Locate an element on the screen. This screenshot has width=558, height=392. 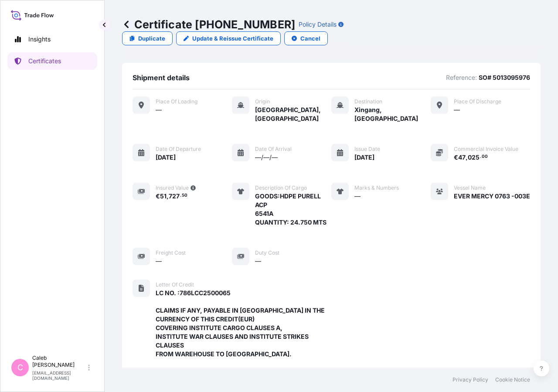
span: Freight Cost is located at coordinates (170, 253).